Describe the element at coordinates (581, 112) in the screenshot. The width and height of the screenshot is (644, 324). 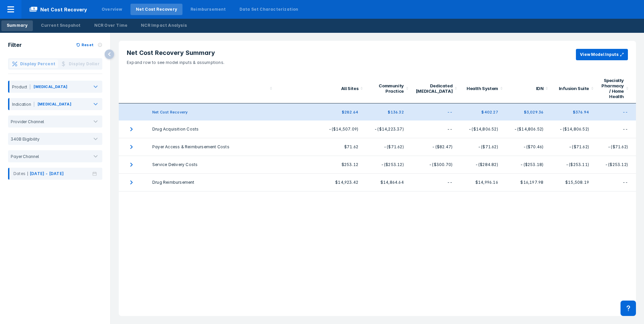
I see `span: $376.94` at that location.